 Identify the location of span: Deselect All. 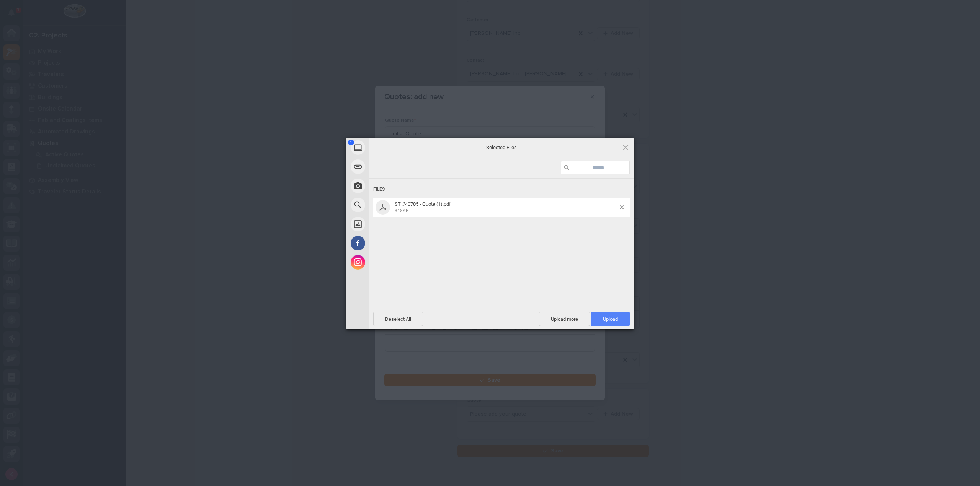
(398, 319).